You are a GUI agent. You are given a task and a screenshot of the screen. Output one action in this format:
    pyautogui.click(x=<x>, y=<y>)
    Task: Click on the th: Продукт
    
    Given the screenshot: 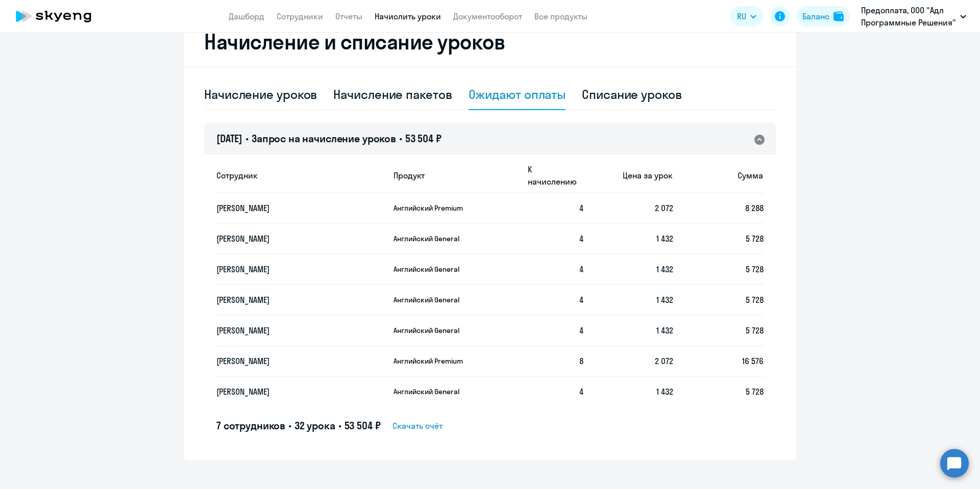 What is the action you would take?
    pyautogui.click(x=452, y=176)
    